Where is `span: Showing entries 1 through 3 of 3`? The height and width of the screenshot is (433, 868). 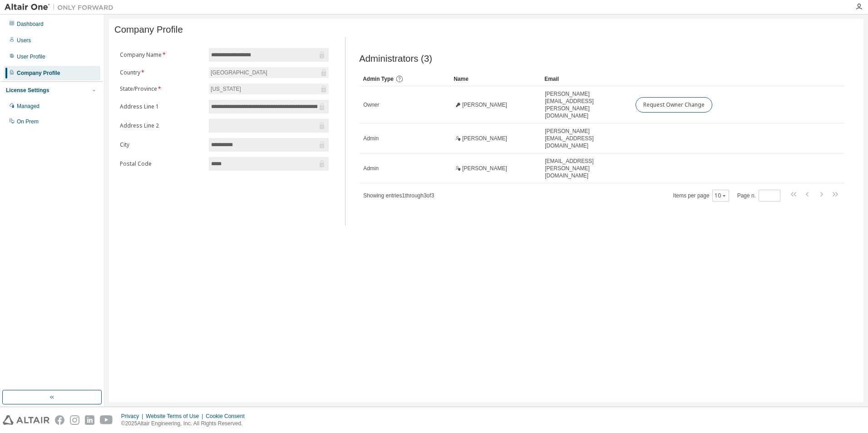
span: Showing entries 1 through 3 of 3 is located at coordinates (398, 196).